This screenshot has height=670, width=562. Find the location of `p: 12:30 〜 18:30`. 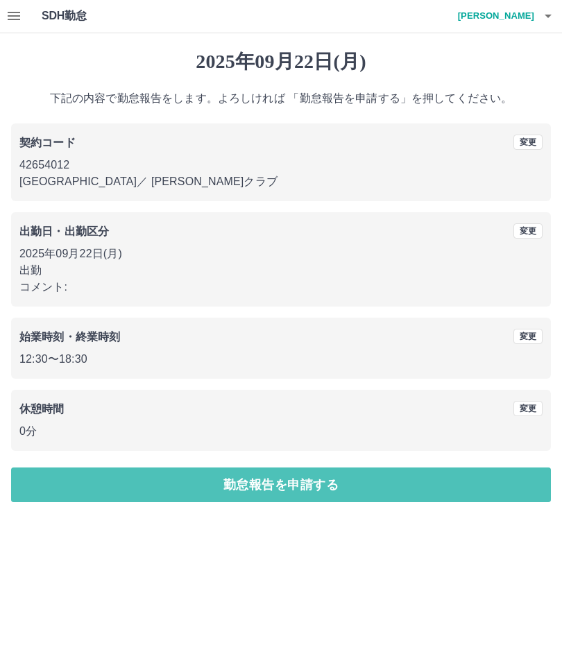

p: 12:30 〜 18:30 is located at coordinates (281, 360).